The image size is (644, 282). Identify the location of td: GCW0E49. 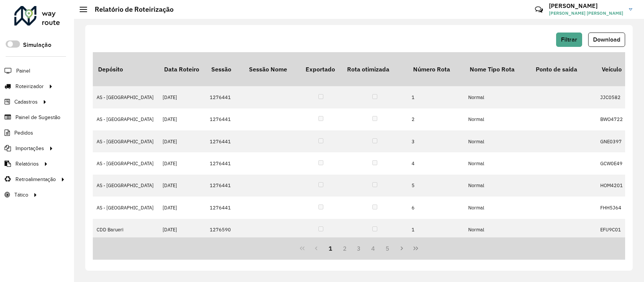
(615, 163).